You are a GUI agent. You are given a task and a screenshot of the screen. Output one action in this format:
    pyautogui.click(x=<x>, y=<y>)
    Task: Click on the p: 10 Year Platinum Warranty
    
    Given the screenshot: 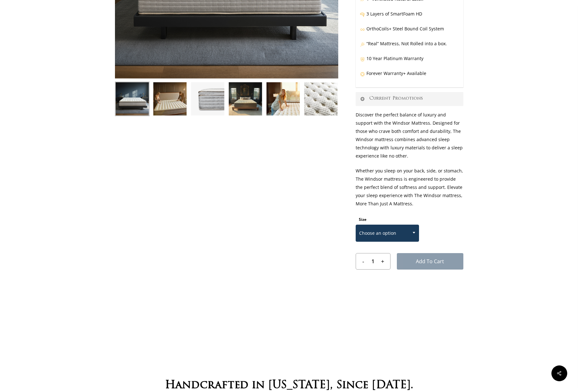 What is the action you would take?
    pyautogui.click(x=409, y=62)
    